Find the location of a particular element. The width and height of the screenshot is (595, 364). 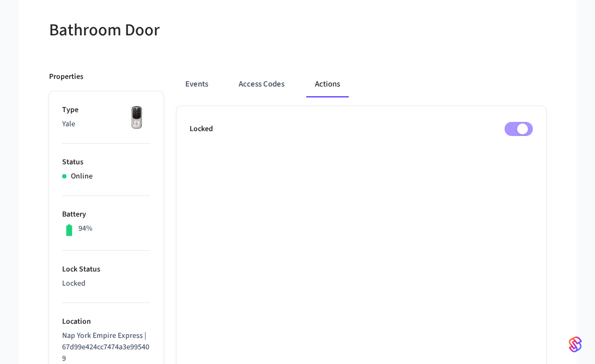

p: Lock Status is located at coordinates (106, 270).